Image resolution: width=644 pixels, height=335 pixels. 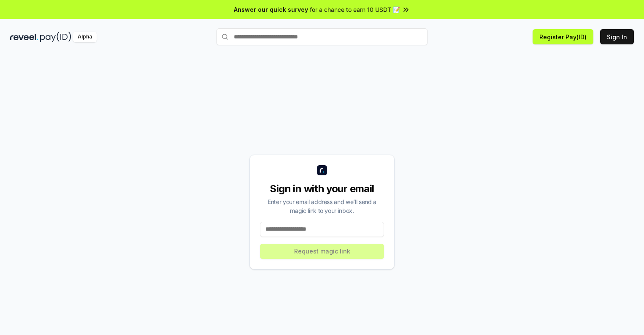 I want to click on span: for a chance to earn 10 USDT 📝, so click(x=355, y=9).